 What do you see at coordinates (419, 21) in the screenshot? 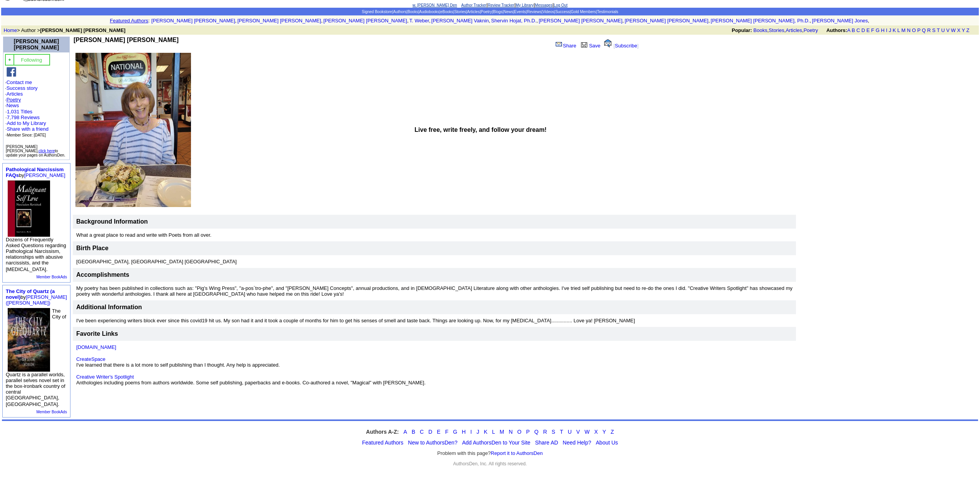
I see `a: T. Weber` at bounding box center [419, 21].